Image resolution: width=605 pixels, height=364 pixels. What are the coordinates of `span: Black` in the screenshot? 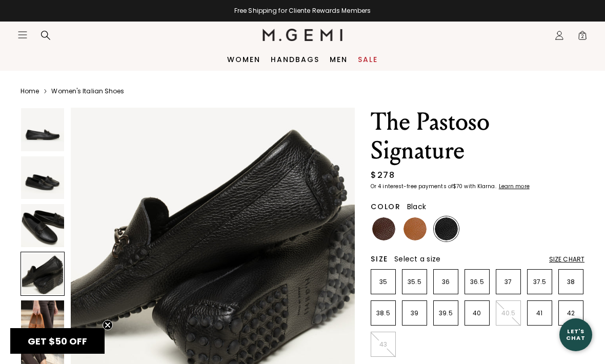 It's located at (416, 207).